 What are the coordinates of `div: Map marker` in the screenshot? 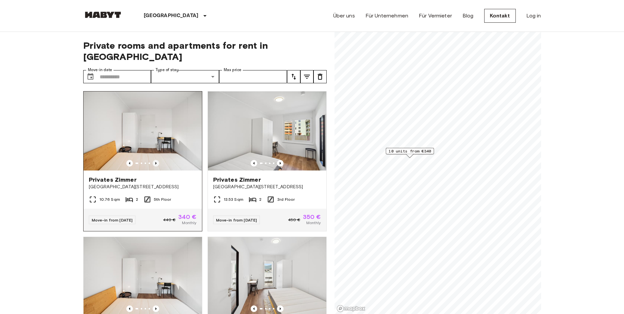 It's located at (410, 153).